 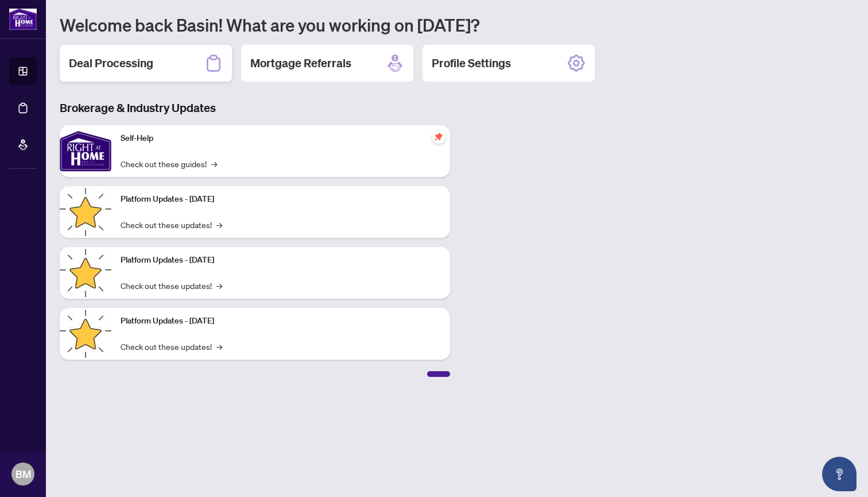 What do you see at coordinates (85, 334) in the screenshot?
I see `img: Platform Updates - June 23, 2025` at bounding box center [85, 334].